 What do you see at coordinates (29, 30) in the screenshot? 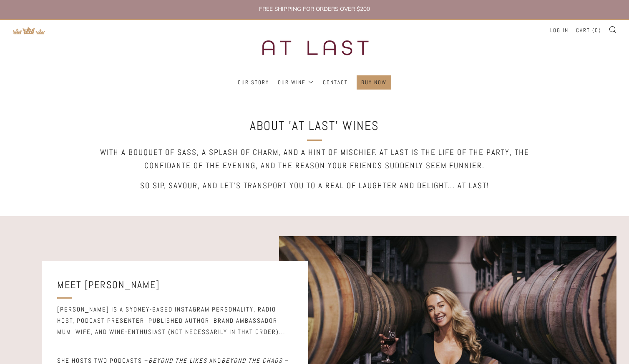
I see `img: Return to TKW Merchants` at bounding box center [29, 30].